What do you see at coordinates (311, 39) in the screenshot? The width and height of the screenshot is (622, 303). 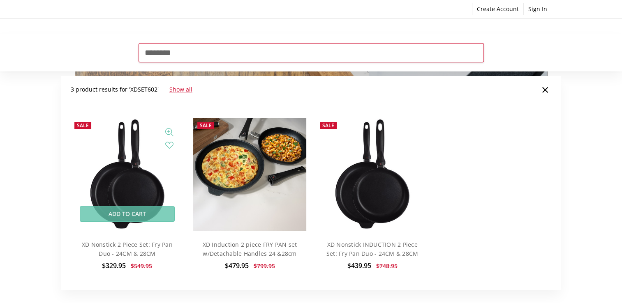 I see `a: Cutting boards and knives` at bounding box center [311, 39].